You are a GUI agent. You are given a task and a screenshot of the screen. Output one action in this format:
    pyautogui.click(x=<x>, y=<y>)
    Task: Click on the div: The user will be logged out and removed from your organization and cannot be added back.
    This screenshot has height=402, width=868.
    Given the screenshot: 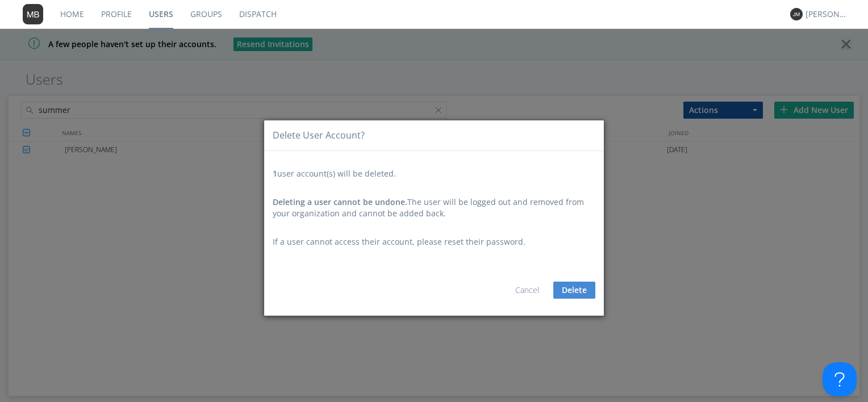 What is the action you would take?
    pyautogui.click(x=434, y=208)
    